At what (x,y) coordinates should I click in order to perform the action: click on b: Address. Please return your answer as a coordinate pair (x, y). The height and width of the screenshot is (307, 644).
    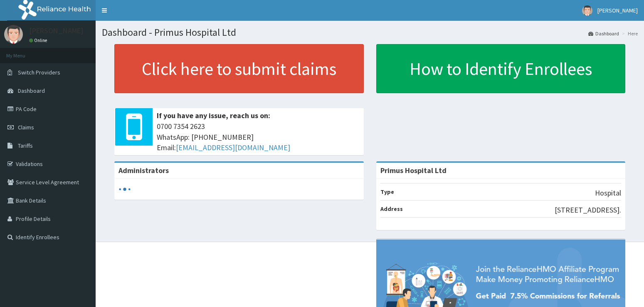
    Looking at the image, I should click on (392, 209).